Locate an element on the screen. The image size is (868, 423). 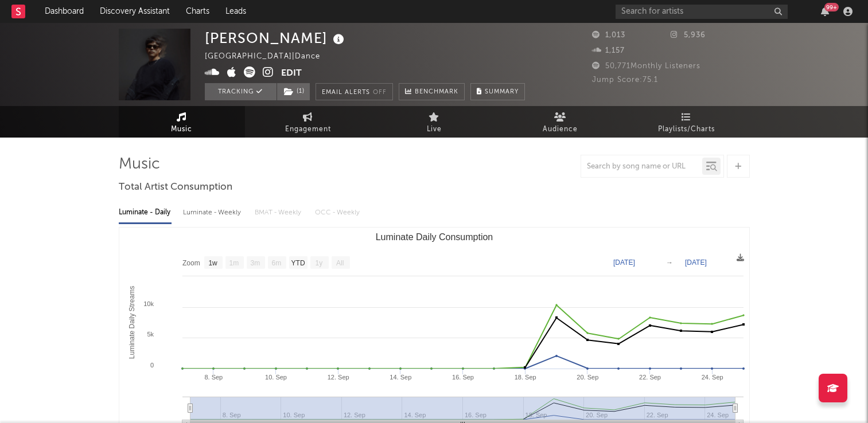
span: 1,013 is located at coordinates (609, 35).